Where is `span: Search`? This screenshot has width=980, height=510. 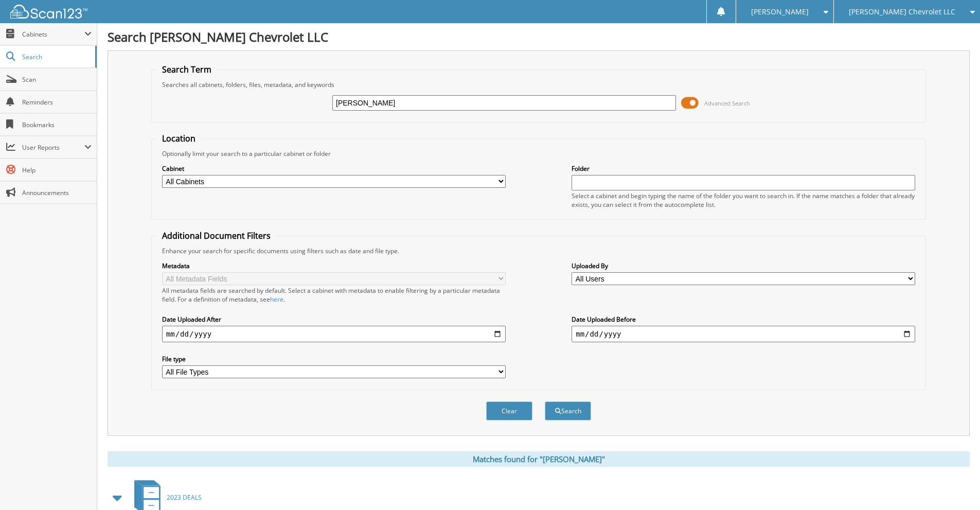
span: Search is located at coordinates (56, 57).